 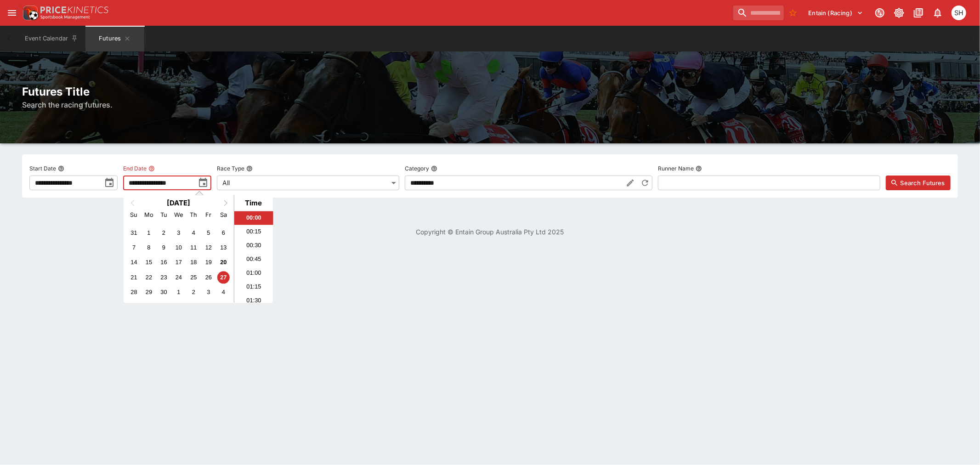 I want to click on div: Choose Saturday, September 13th, 2025, so click(x=223, y=247).